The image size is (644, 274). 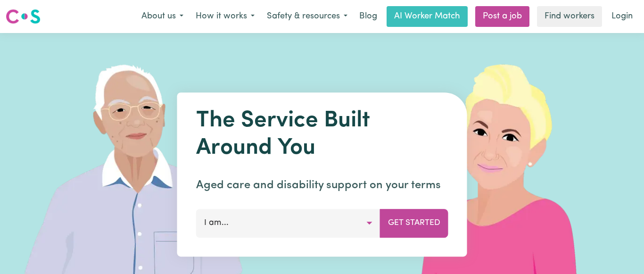 I want to click on button: I am..., so click(x=288, y=223).